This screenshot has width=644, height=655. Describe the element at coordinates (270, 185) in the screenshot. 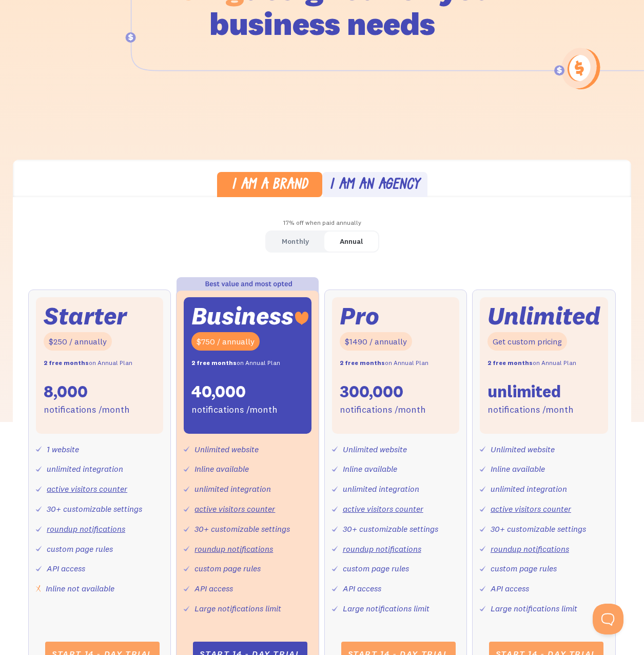

I see `div: I am a brand` at that location.